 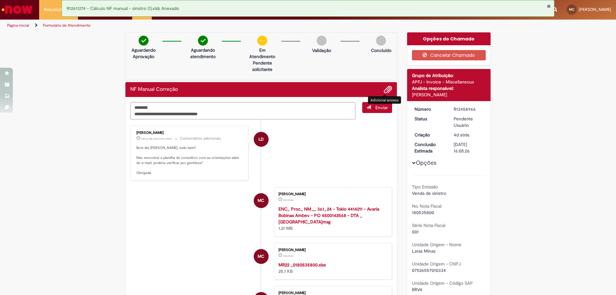 I want to click on dt: Criação, so click(x=430, y=135).